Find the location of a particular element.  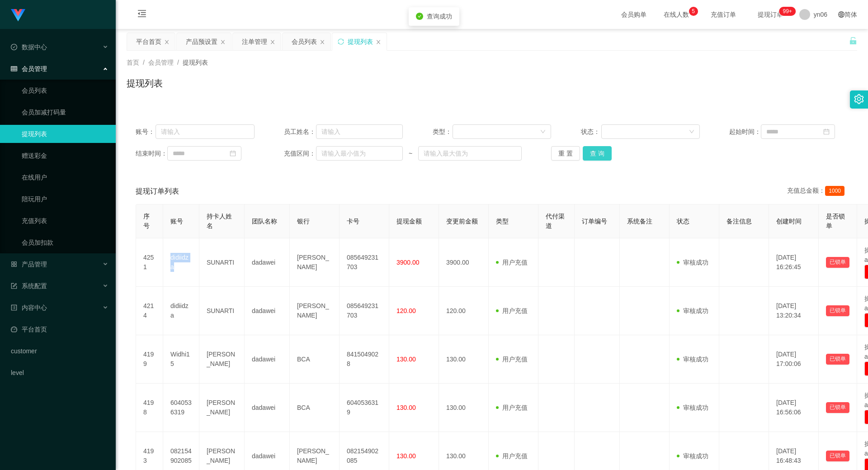

span: 状态： is located at coordinates (591, 131).